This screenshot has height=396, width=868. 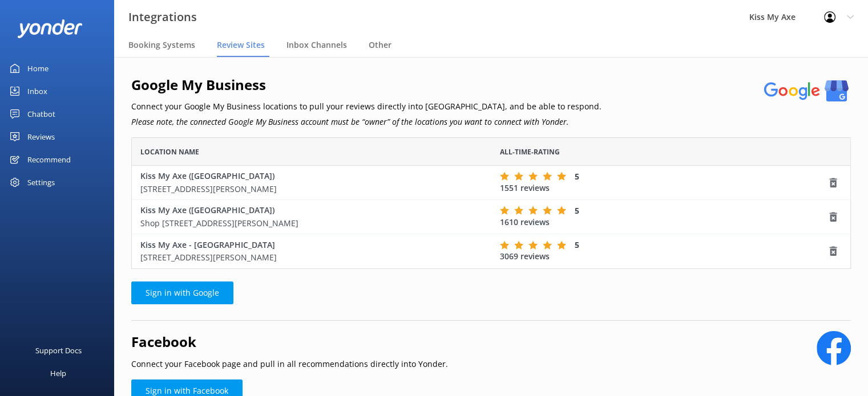 I want to click on div: Home, so click(x=38, y=68).